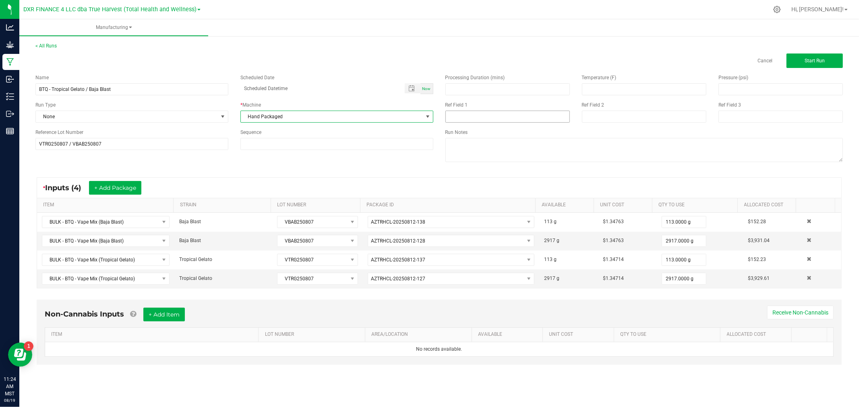 The image size is (859, 407). Describe the element at coordinates (439, 349) in the screenshot. I see `td: No records available.` at that location.